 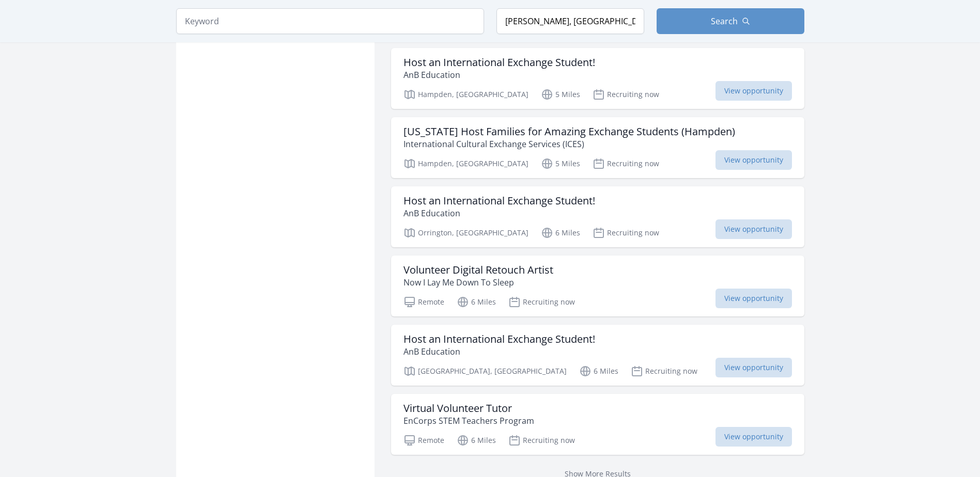 What do you see at coordinates (330, 21) in the screenshot?
I see `input: Keyword` at bounding box center [330, 21].